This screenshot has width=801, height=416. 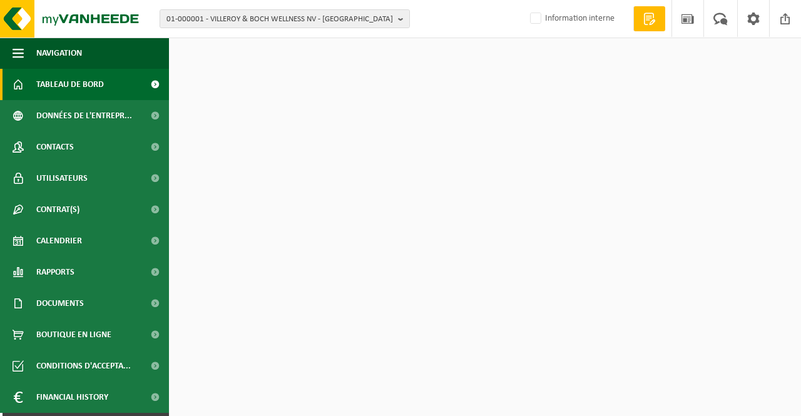 I want to click on span: Données de l'entrepr..., so click(x=84, y=116).